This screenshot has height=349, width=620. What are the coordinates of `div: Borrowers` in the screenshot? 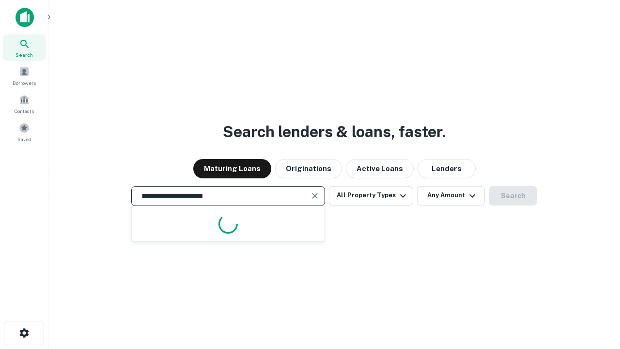 It's located at (24, 76).